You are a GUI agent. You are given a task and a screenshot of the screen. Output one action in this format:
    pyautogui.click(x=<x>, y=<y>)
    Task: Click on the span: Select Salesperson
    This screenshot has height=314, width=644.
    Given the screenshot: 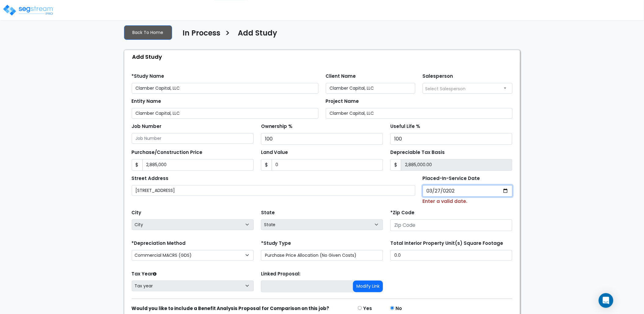 What is the action you would take?
    pyautogui.click(x=445, y=88)
    